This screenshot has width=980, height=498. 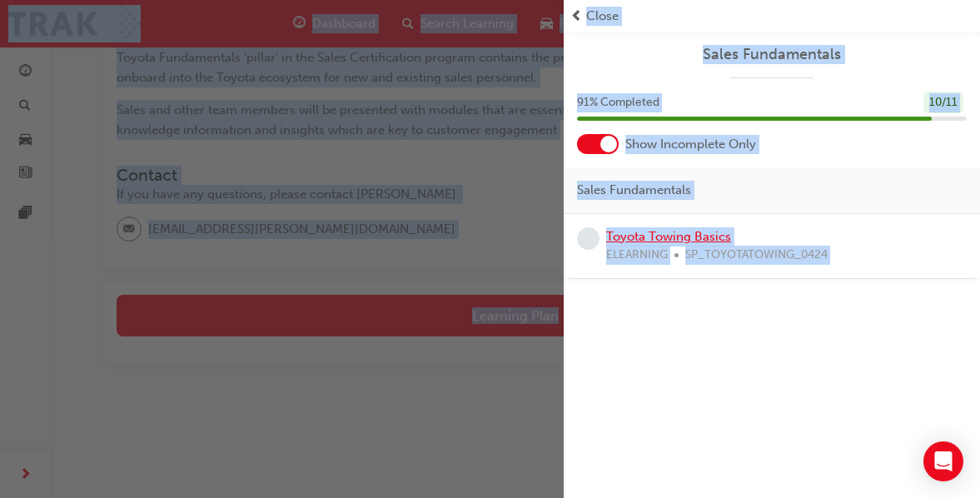 What do you see at coordinates (755, 254) in the screenshot?
I see `span: SP_TOYOTATOWING_0424` at bounding box center [755, 254].